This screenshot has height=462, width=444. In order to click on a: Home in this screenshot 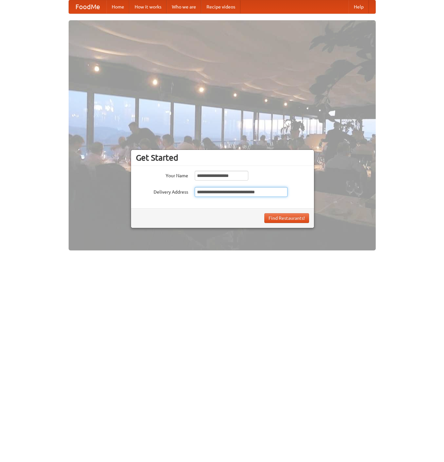, I will do `click(118, 7)`.